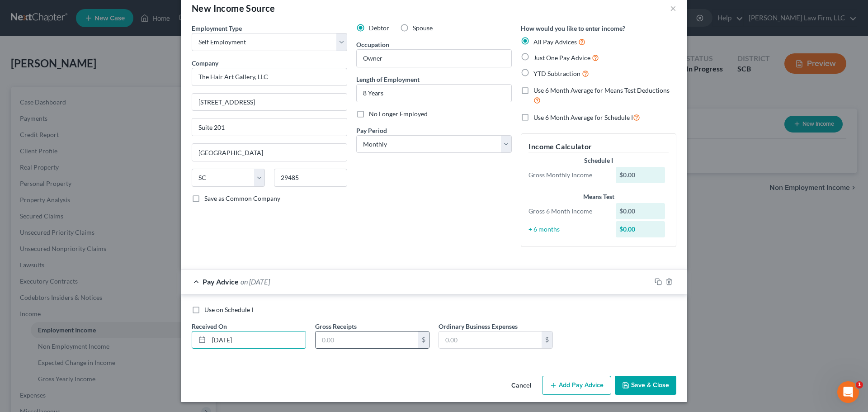  I want to click on span: Debtor, so click(379, 28).